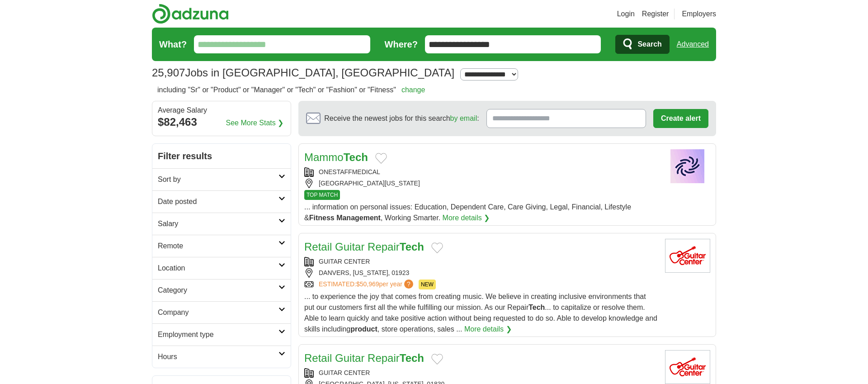 The width and height of the screenshot is (868, 384). Describe the element at coordinates (693, 45) in the screenshot. I see `a: Advanced` at that location.